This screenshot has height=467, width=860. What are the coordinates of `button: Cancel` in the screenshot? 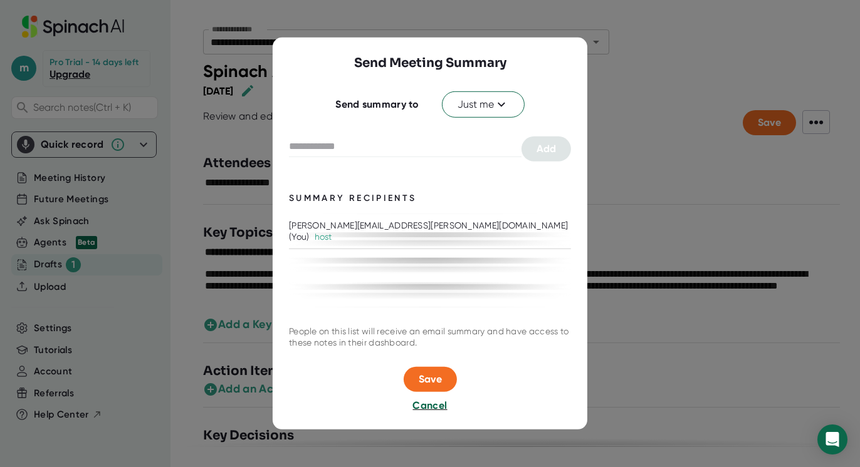 It's located at (429, 406).